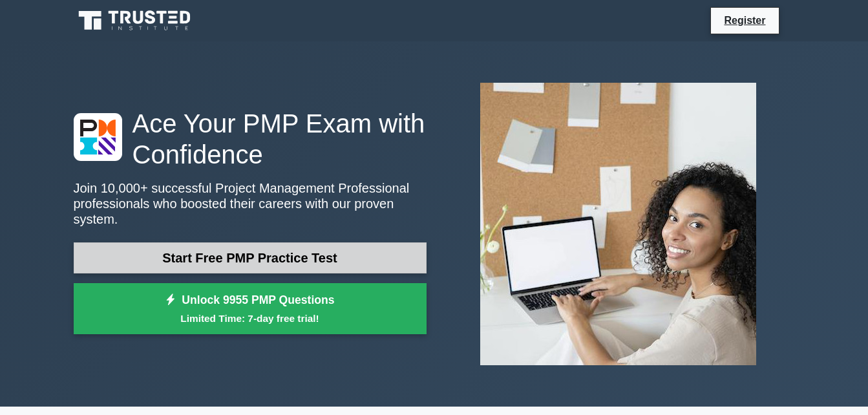  Describe the element at coordinates (250, 258) in the screenshot. I see `a: Start Free PMP Practice Test` at that location.